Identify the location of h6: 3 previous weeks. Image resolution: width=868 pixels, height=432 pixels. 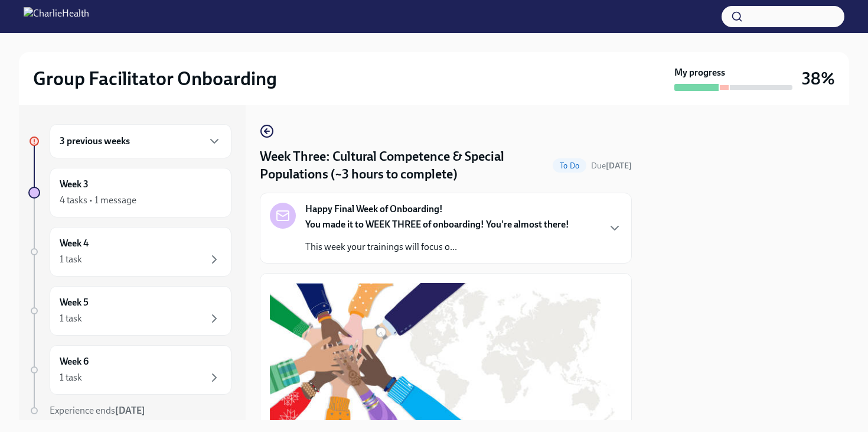
(95, 141).